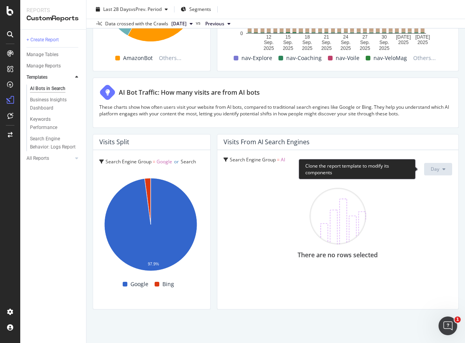  What do you see at coordinates (218, 24) in the screenshot?
I see `button: Previous` at bounding box center [218, 24].